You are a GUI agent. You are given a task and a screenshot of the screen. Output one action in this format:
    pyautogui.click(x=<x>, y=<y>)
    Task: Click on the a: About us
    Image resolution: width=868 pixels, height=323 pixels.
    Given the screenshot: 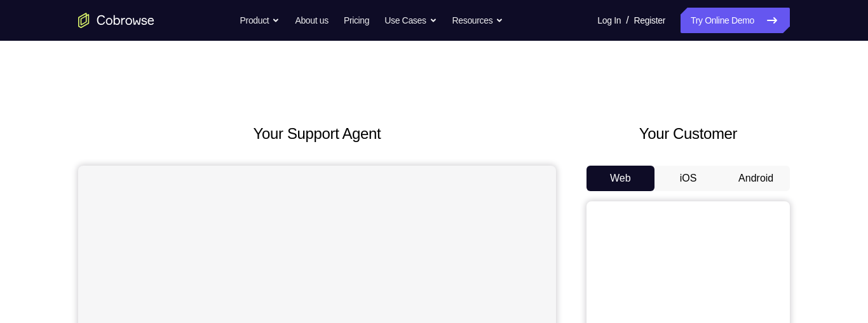 What is the action you would take?
    pyautogui.click(x=312, y=20)
    